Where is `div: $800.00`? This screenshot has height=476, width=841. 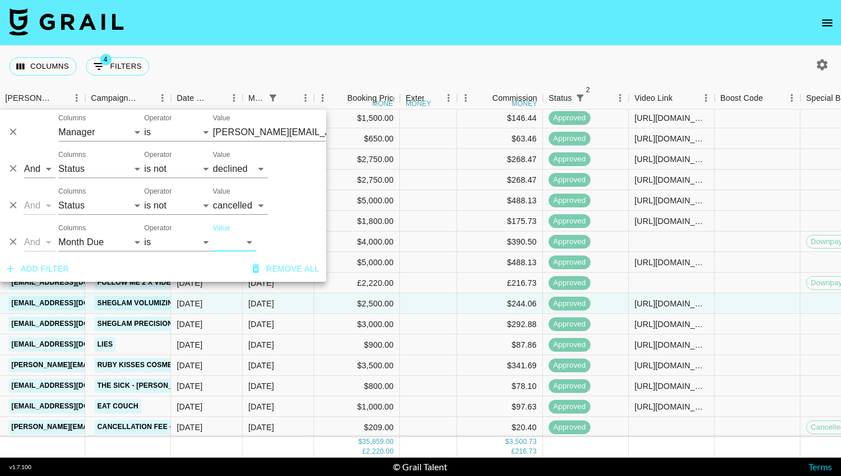
div: $800.00 is located at coordinates (357, 386).